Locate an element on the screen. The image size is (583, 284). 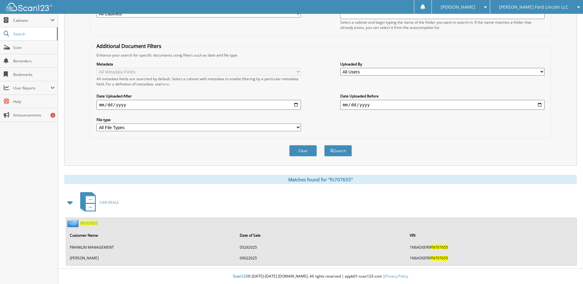
span: Search is located at coordinates (34, 34).